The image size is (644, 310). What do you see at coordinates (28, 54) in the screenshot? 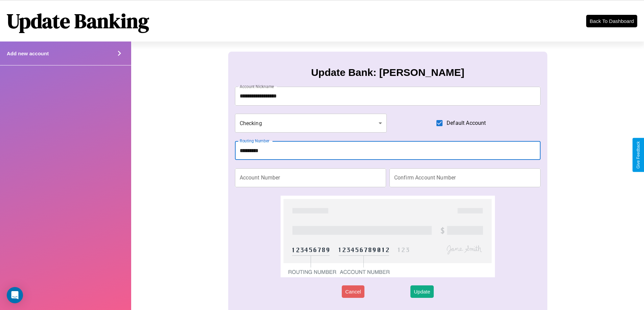
I see `h4: Add new account` at bounding box center [28, 54].